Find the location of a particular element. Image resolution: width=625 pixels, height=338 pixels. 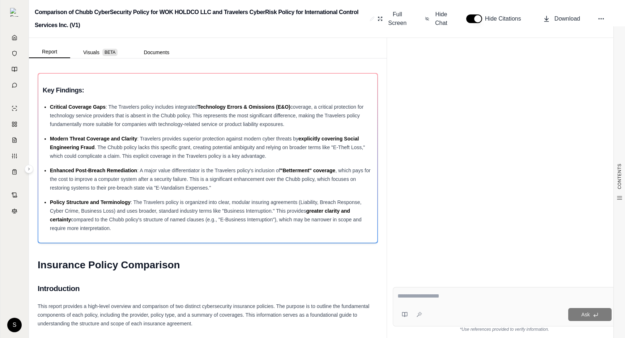

span: : Travelers provides superior protection against modern cyber threats by is located at coordinates (218, 139).